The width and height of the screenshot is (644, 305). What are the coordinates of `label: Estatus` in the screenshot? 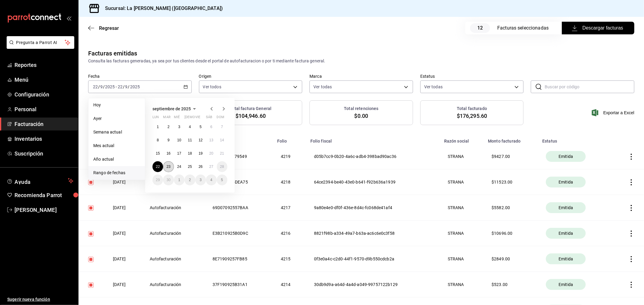 It's located at (472, 77).